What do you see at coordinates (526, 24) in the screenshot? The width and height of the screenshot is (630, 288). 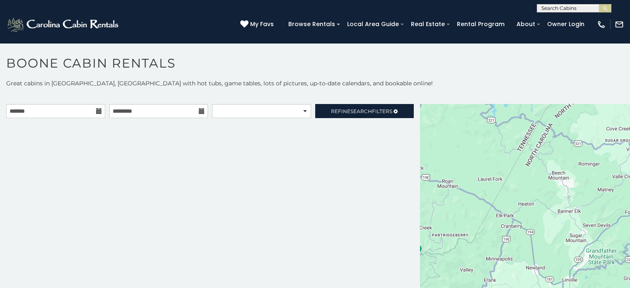 I see `a: About` at bounding box center [526, 24].